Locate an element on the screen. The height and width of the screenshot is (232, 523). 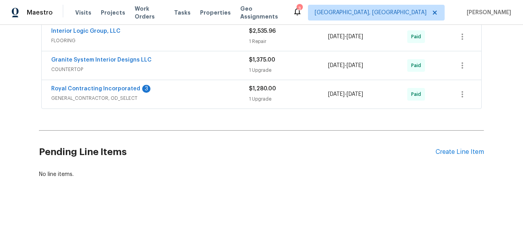
div: 1 Repair is located at coordinates (288, 41).